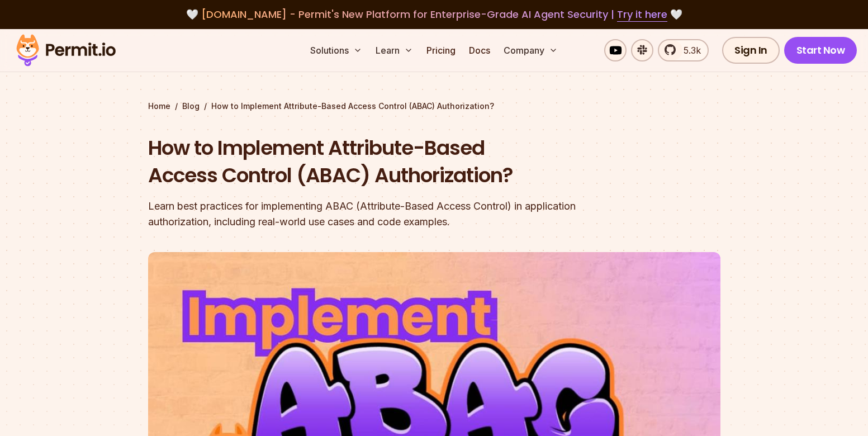 Image resolution: width=868 pixels, height=436 pixels. I want to click on button: Learn, so click(394, 51).